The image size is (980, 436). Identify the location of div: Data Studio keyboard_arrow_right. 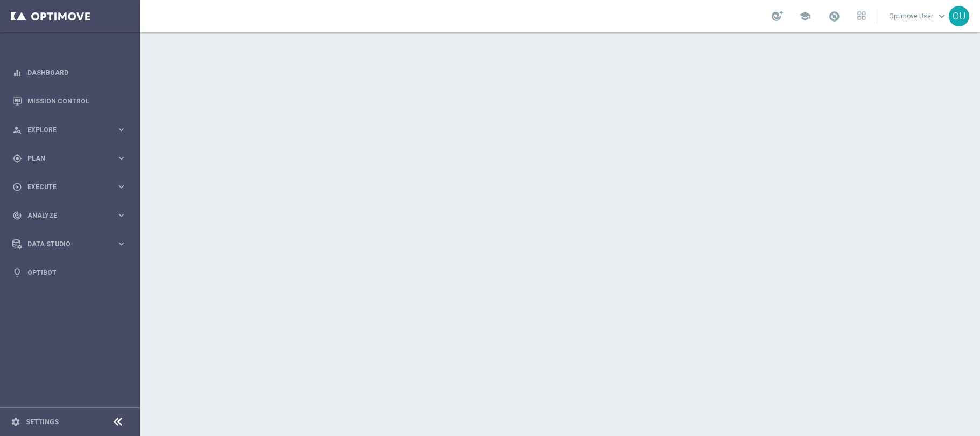
(70, 244).